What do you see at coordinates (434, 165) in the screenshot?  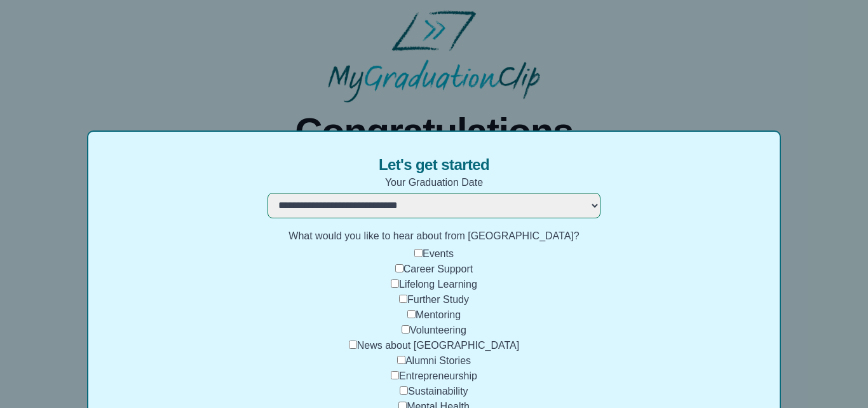 I see `span: Let's get started` at bounding box center [434, 165].